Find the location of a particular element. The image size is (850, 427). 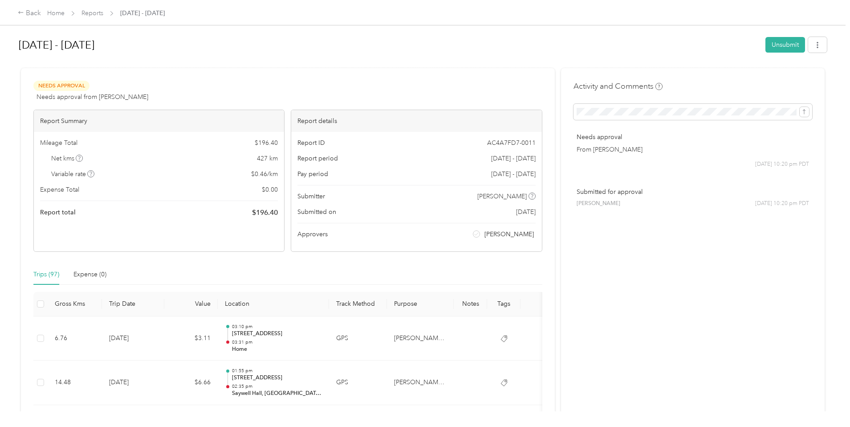

th: Value is located at coordinates (191, 304).